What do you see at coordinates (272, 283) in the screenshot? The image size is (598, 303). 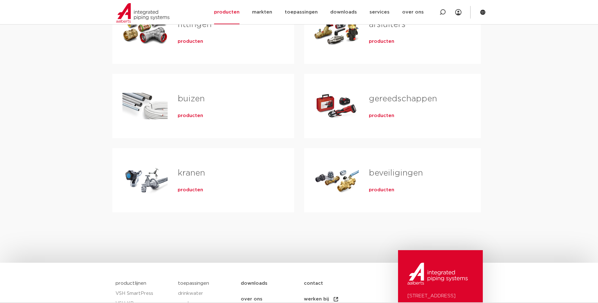 I see `a: downloads` at bounding box center [272, 283].